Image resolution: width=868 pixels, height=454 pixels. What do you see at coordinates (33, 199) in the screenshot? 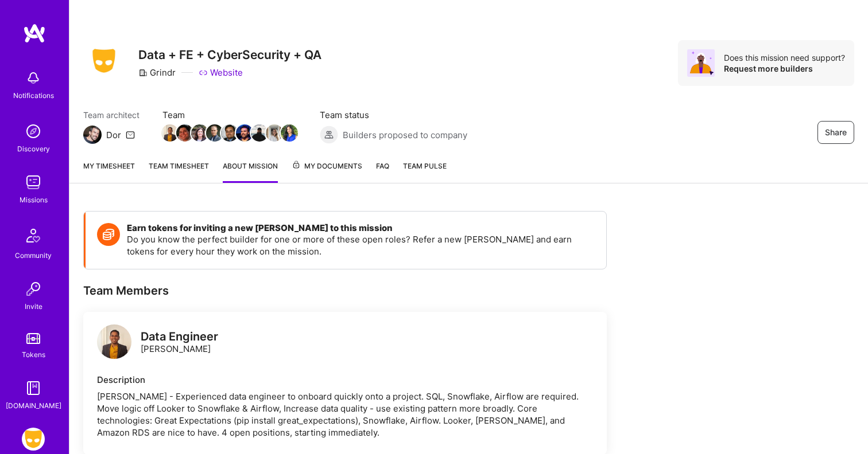
I see `div: Missions` at bounding box center [33, 199].